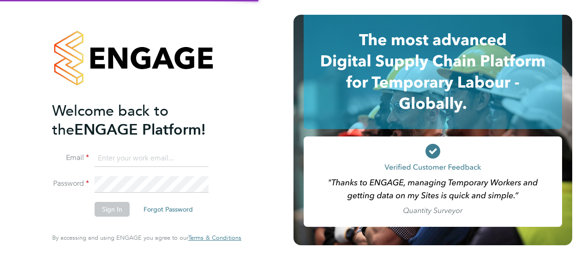  Describe the element at coordinates (147, 238) in the screenshot. I see `span: By accessing and using ENGAGE you agree to our` at that location.